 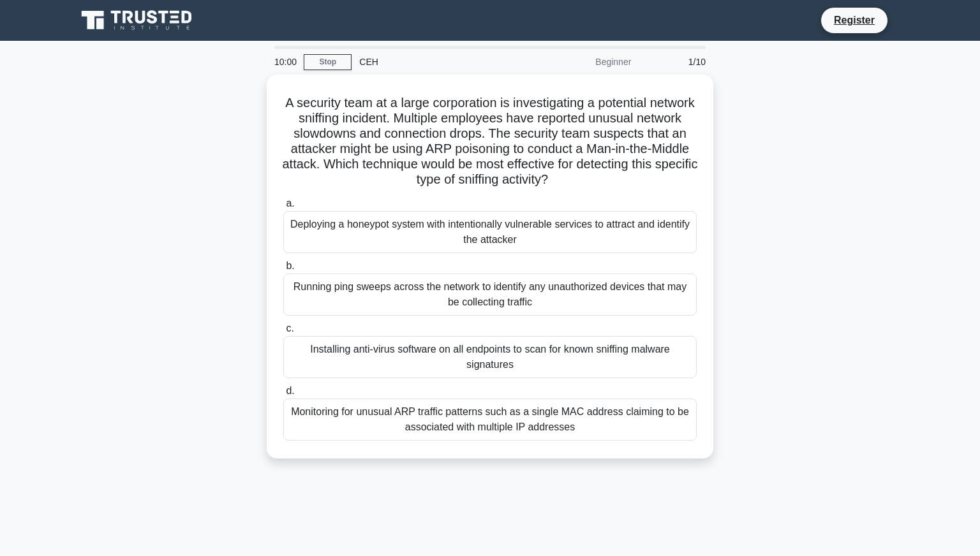 I want to click on span: c., so click(x=290, y=328).